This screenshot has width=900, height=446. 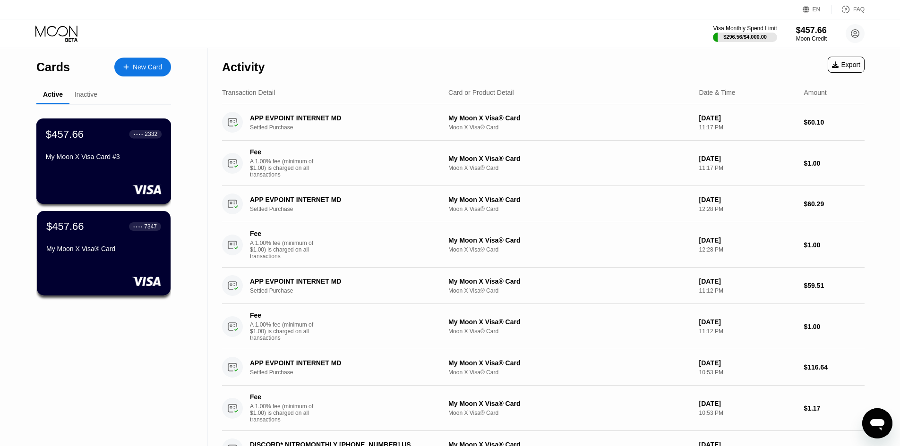 I want to click on div: $457.66● ● ● ●2332My Moon X Visa Card #3, so click(x=103, y=161).